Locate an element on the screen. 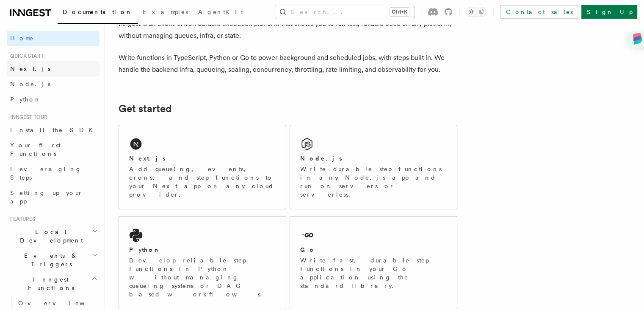 Image resolution: width=644 pixels, height=310 pixels. h2: Python is located at coordinates (144, 250).